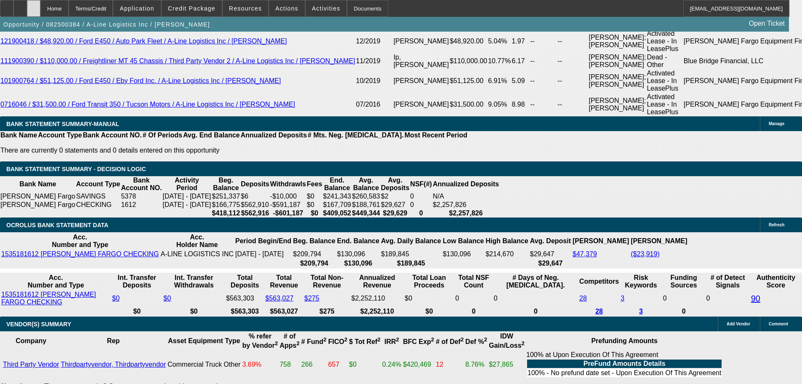 The image size is (802, 384). Describe the element at coordinates (284, 281) in the screenshot. I see `th: Total Revenue` at that location.